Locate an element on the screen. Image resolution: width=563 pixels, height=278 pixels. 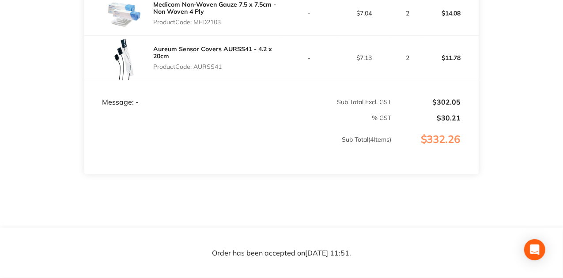
p: Sub Total Excl. GST is located at coordinates (337, 102).